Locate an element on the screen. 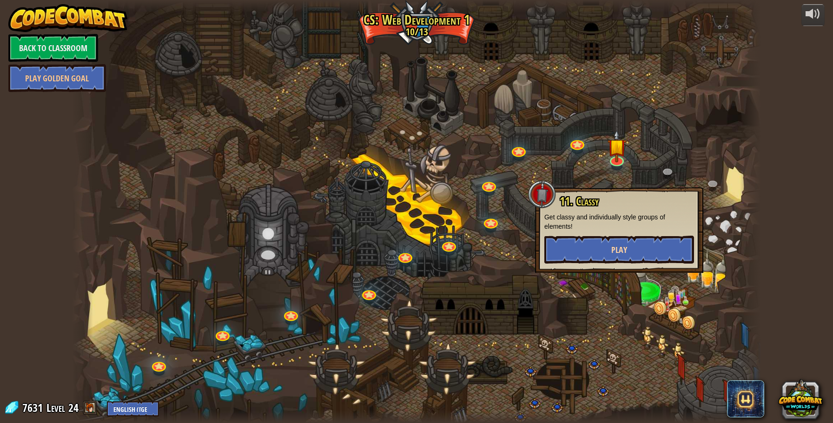 This screenshot has width=833, height=423. a: Play Golden Goal is located at coordinates (57, 78).